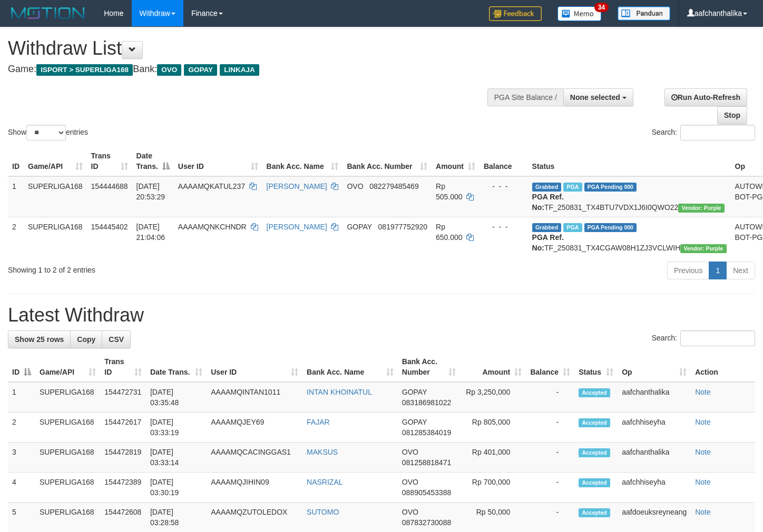  Describe the element at coordinates (723, 367) in the screenshot. I see `th: Action` at that location.